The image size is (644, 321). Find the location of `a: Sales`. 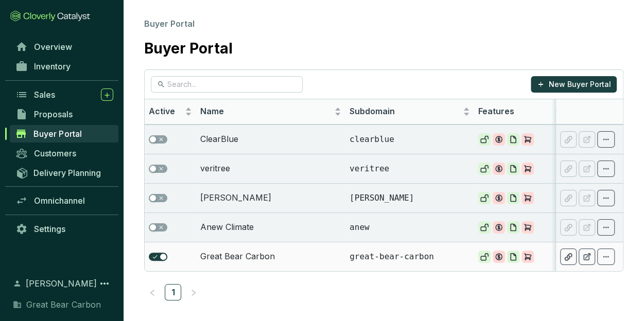

a: Sales is located at coordinates (64, 95).